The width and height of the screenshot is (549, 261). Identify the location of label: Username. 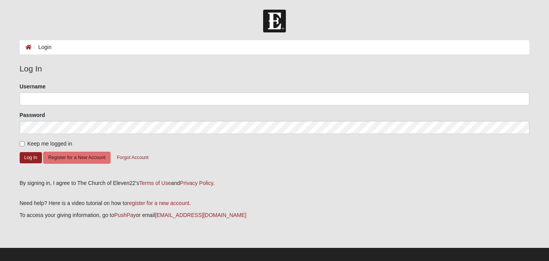
(33, 86).